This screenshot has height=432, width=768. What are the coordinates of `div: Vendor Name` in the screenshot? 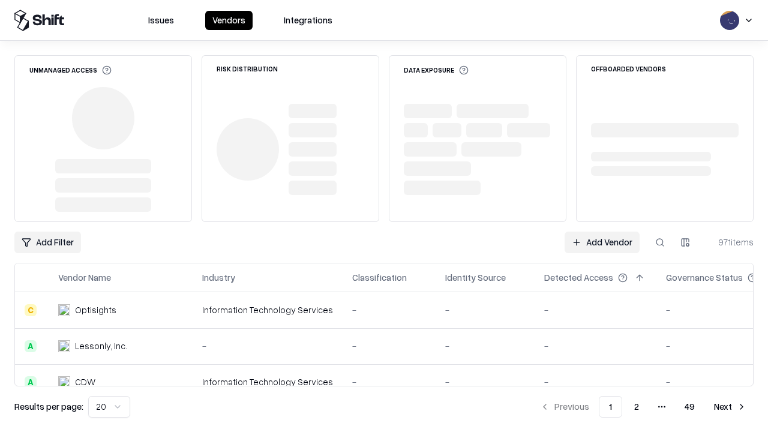 It's located at (85, 277).